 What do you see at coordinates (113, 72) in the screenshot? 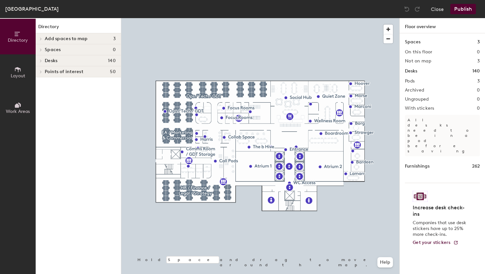
I see `span: 50` at bounding box center [113, 72].